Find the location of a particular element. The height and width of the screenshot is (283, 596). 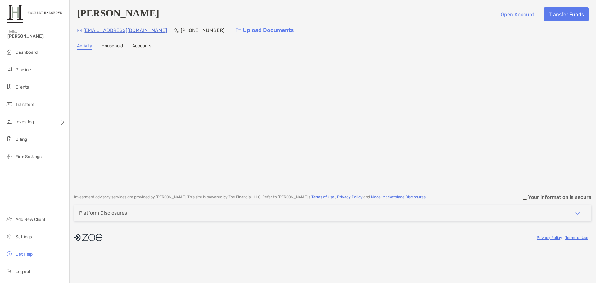

span: Log out is located at coordinates (23, 271).